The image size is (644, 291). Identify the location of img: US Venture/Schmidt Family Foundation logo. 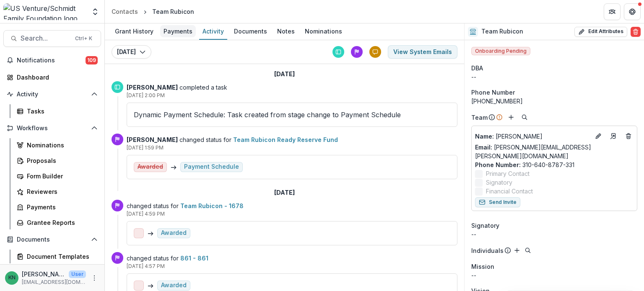
(44, 12).